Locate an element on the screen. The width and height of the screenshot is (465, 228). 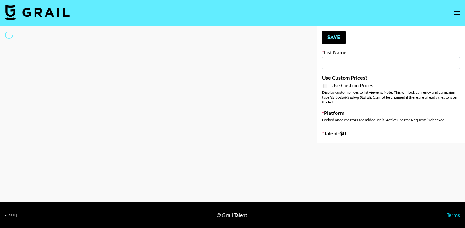
button: Save is located at coordinates (334, 37).